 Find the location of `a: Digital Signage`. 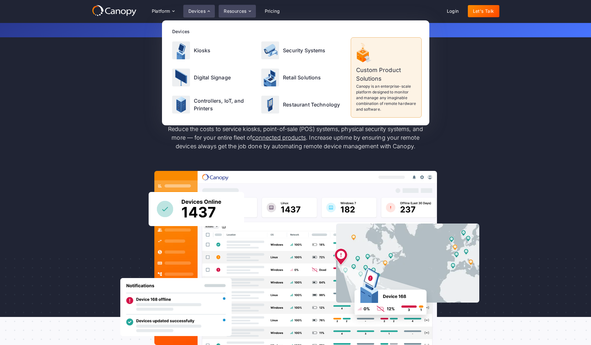

a: Digital Signage is located at coordinates (214, 77).